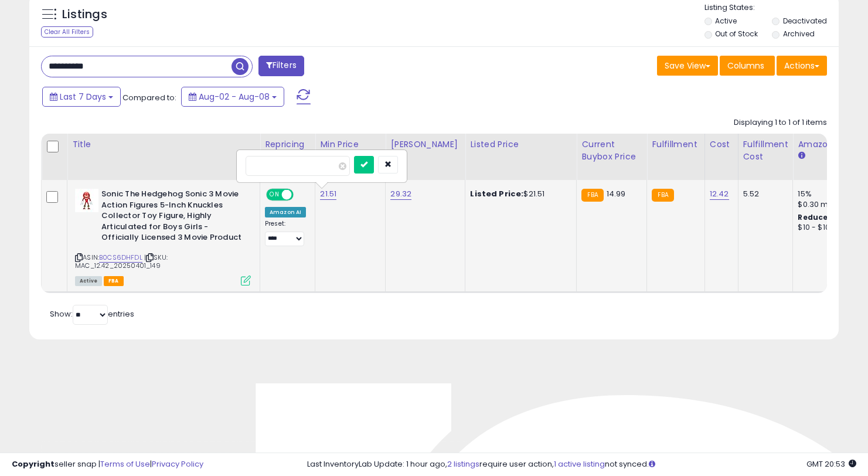 The height and width of the screenshot is (476, 868). What do you see at coordinates (780, 123) in the screenshot?
I see `div: Displaying 1 to 1 of 1 items` at bounding box center [780, 123].